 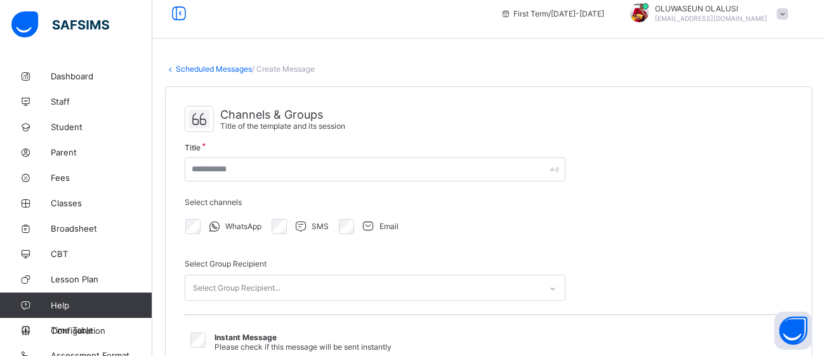 What do you see at coordinates (60, 25) in the screenshot?
I see `img: safsims` at bounding box center [60, 25].